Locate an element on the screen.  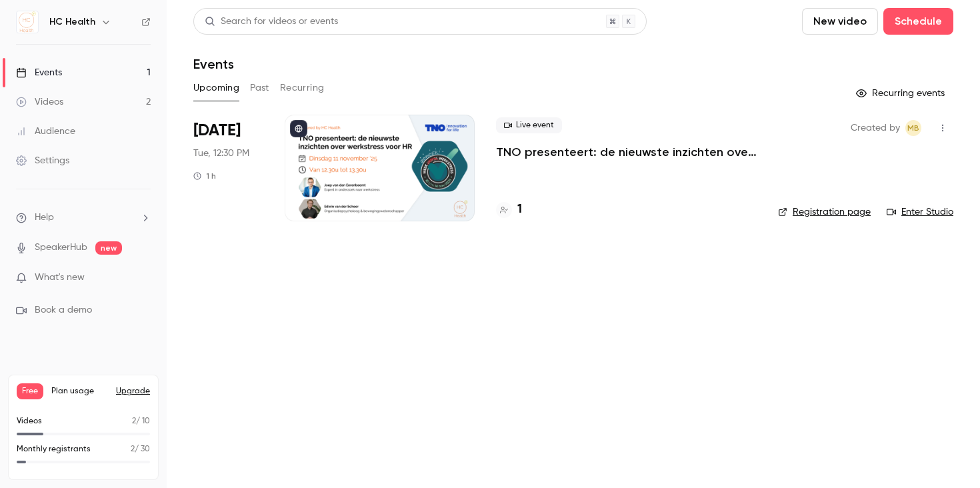
div: Audience is located at coordinates (45, 131).